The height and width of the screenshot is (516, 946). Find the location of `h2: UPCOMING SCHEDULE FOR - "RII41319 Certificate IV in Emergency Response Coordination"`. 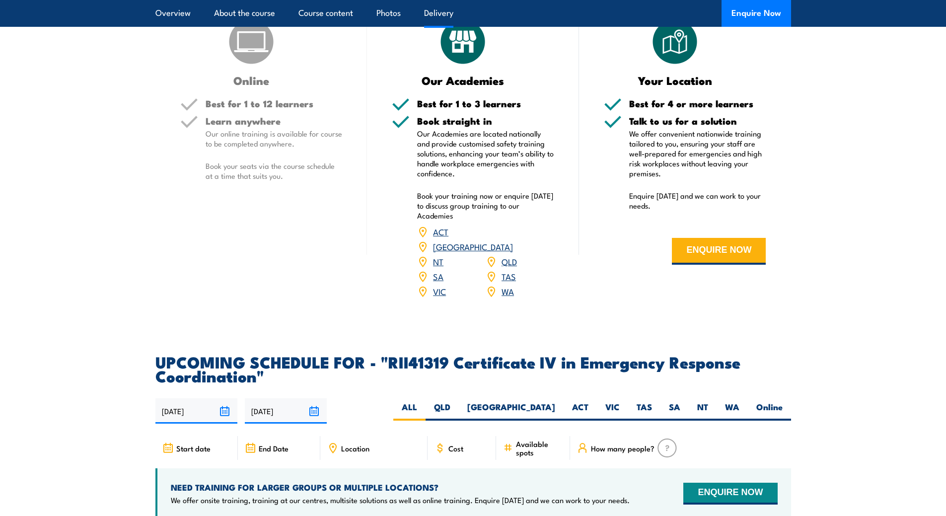

h2: UPCOMING SCHEDULE FOR - "RII41319 Certificate IV in Emergency Response Coordination" is located at coordinates (473, 368).